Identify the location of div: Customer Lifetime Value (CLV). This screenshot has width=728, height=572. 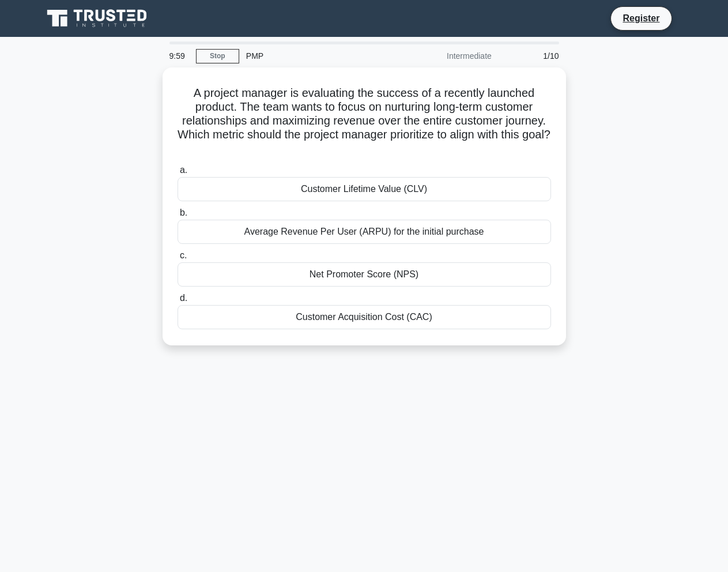
(364, 189).